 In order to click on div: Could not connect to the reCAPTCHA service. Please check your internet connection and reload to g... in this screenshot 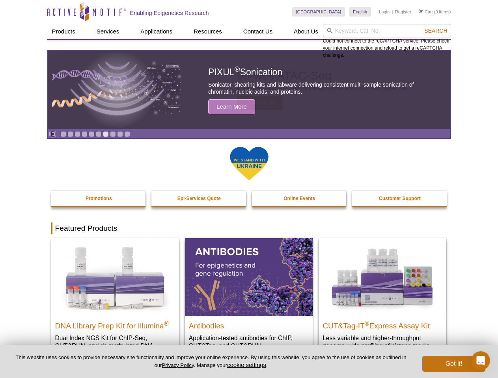, I will do `click(387, 41)`.